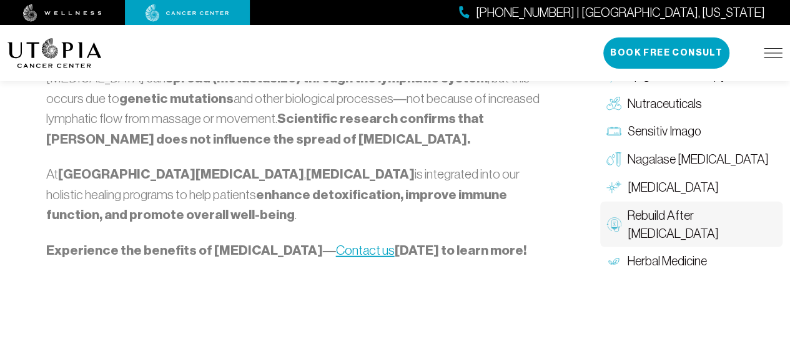  What do you see at coordinates (665, 132) in the screenshot?
I see `span: Sensitiv Imago` at bounding box center [665, 132].